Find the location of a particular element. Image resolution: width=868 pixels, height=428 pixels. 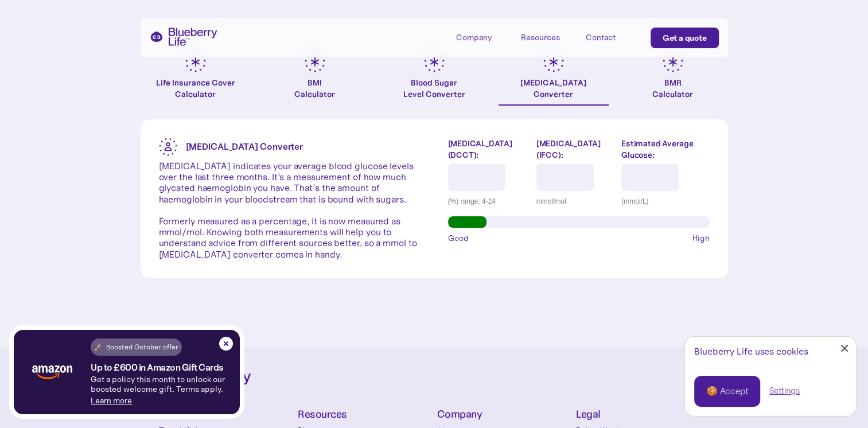

div: BMI Calculator is located at coordinates (315, 88).